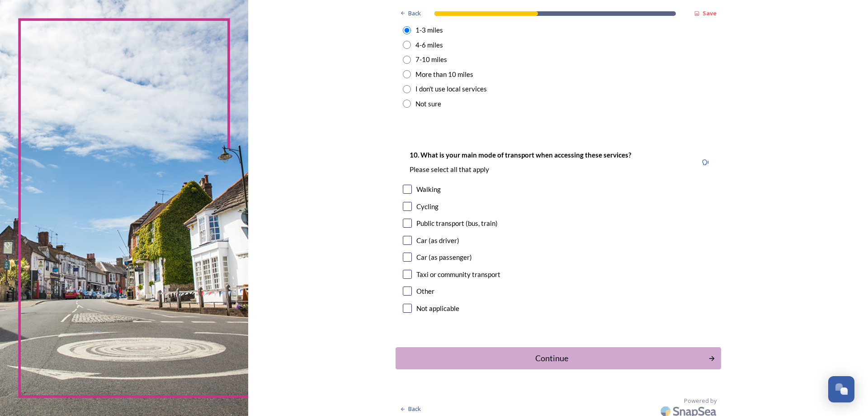 The height and width of the screenshot is (416, 868). Describe the element at coordinates (438, 308) in the screenshot. I see `div: Not applicable` at that location.